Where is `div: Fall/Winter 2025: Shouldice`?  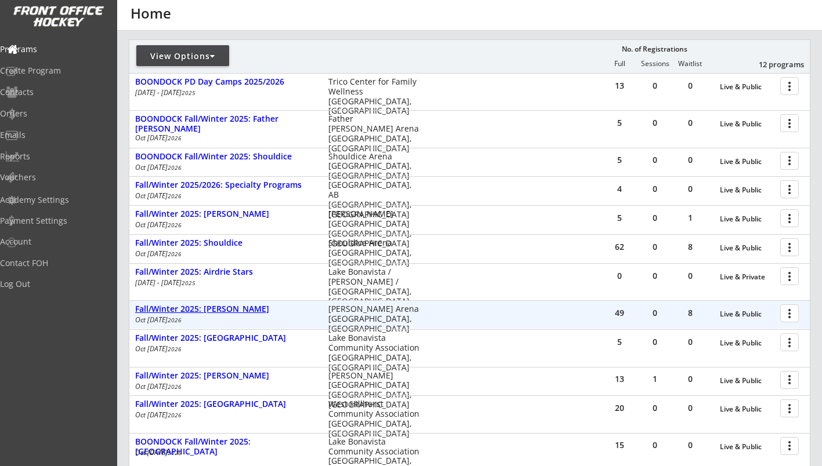 div: Fall/Winter 2025: Shouldice is located at coordinates (226, 243).